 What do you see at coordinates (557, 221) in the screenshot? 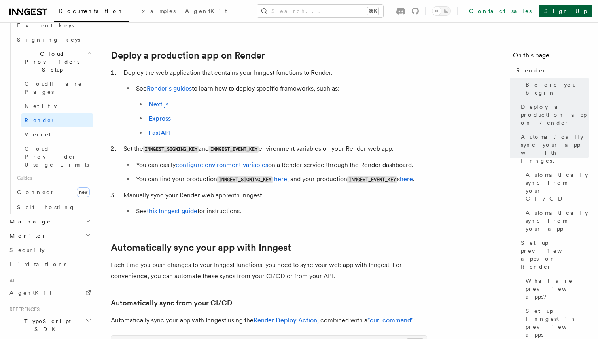
I see `span: Automatically sync from your app` at bounding box center [557, 221].